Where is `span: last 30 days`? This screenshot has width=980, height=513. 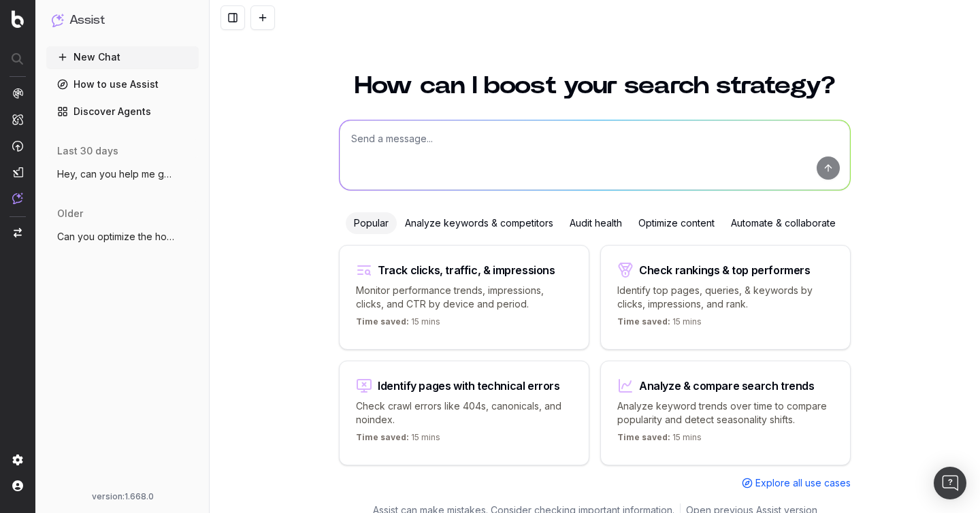 span: last 30 days is located at coordinates (88, 151).